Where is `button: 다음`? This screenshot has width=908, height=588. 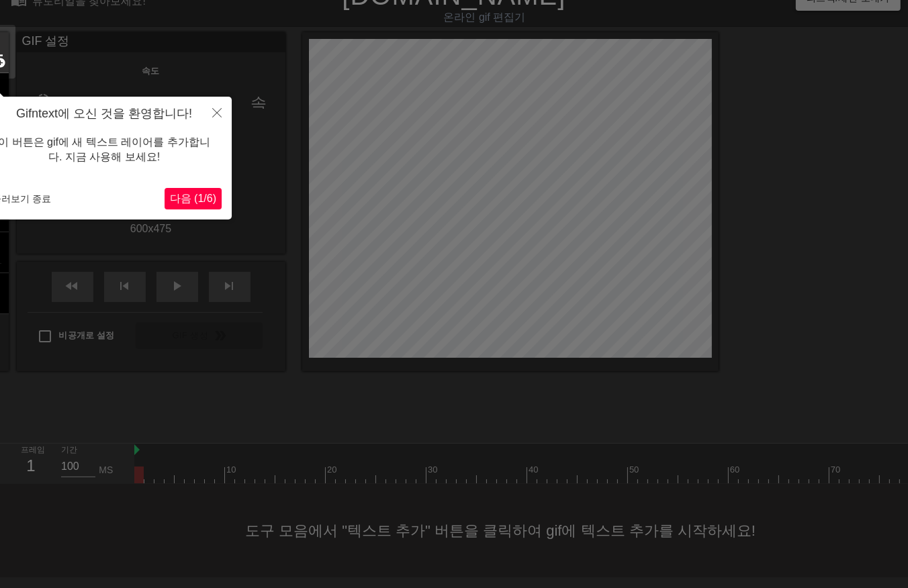 button: 다음 is located at coordinates (193, 199).